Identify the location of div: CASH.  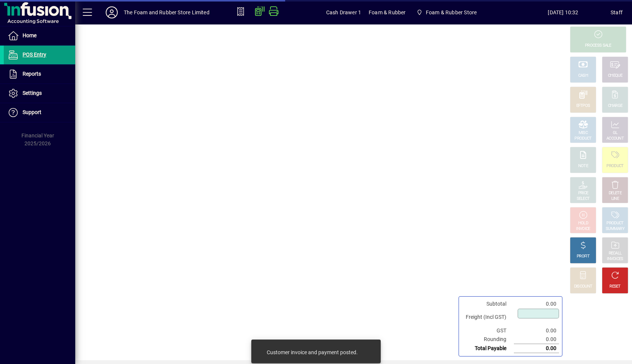
(583, 76).